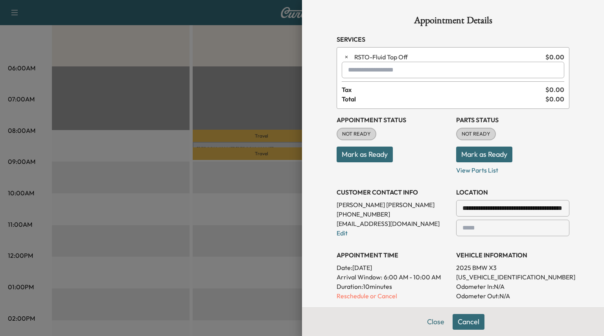  I want to click on p: Odometer Out: N/A, so click(513, 296).